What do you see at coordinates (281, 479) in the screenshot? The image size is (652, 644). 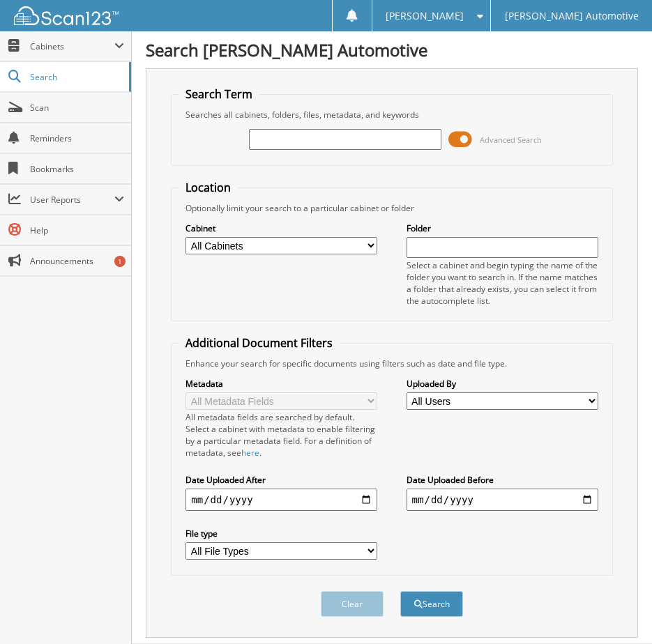 I see `label: Date Uploaded After` at bounding box center [281, 479].